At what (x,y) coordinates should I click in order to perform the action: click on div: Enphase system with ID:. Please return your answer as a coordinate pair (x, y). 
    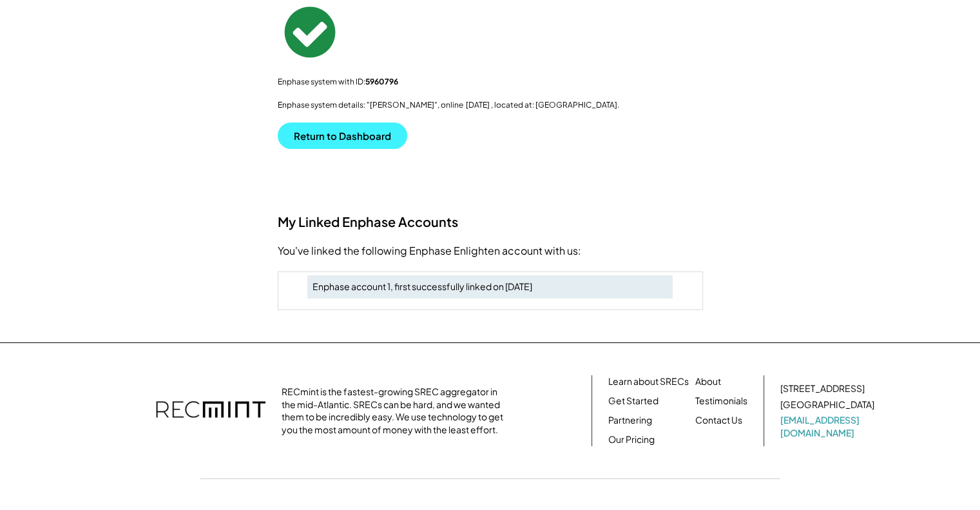
    Looking at the image, I should click on (490, 82).